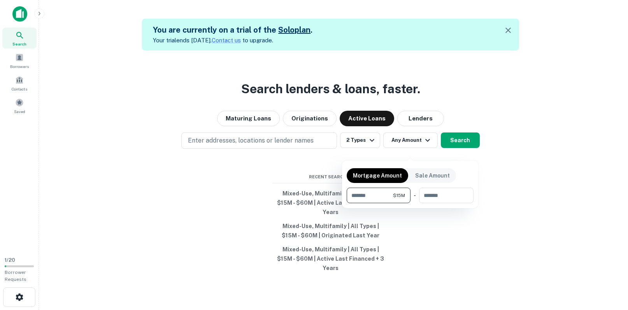 The width and height of the screenshot is (628, 310). I want to click on span: $15M, so click(399, 196).